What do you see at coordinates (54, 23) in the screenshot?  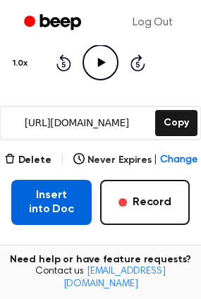 I see `a: Beep` at bounding box center [54, 23].